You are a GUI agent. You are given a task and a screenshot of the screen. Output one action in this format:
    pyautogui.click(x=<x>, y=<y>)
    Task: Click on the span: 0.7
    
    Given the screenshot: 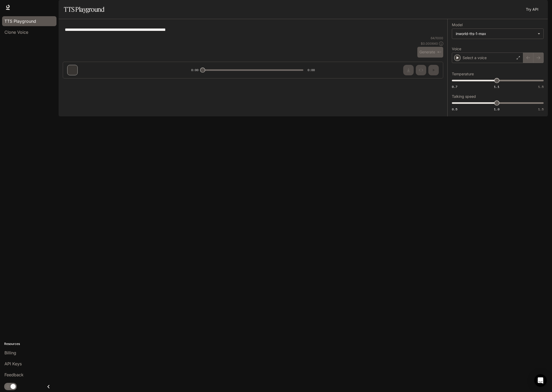 What is the action you would take?
    pyautogui.click(x=455, y=86)
    